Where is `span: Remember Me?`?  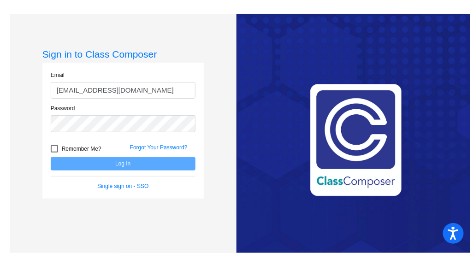 span: Remember Me? is located at coordinates (82, 149).